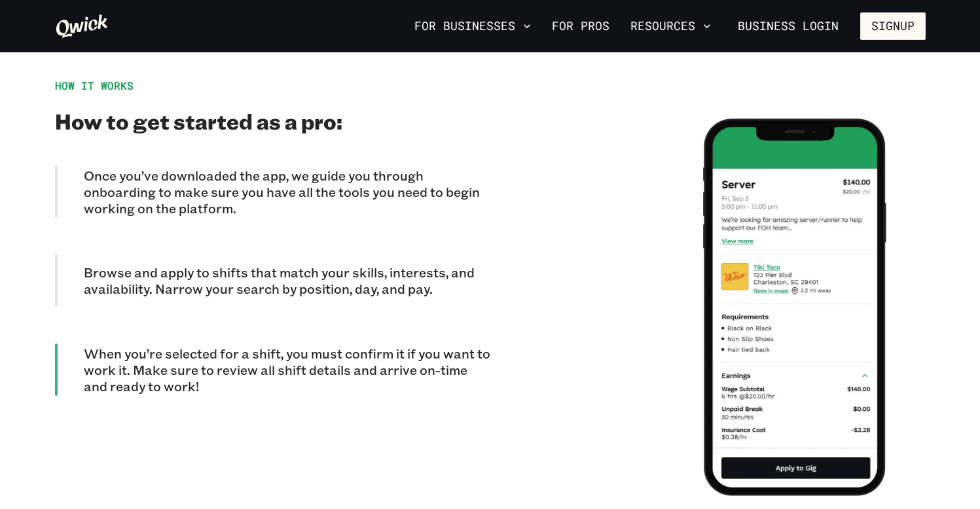 This screenshot has height=509, width=980. I want to click on h2: How to get started as a pro:, so click(272, 121).